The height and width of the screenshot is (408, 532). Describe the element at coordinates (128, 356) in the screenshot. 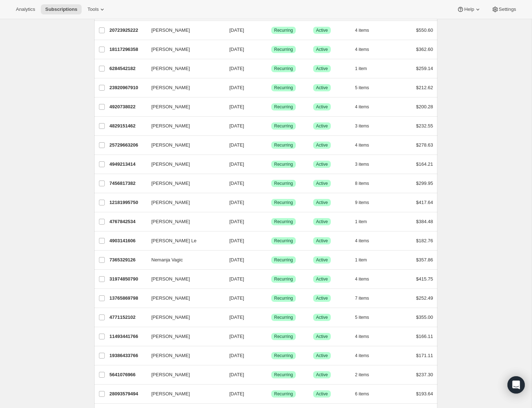

I see `p: 19386433766` at that location.